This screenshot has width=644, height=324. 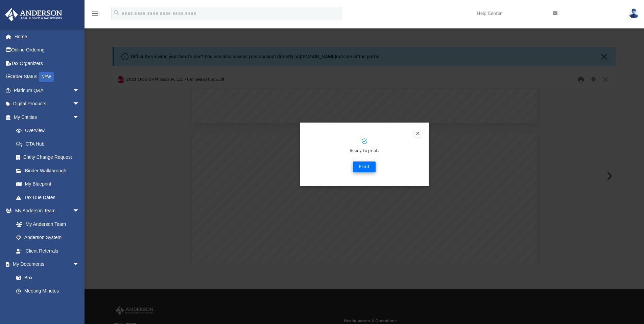 What do you see at coordinates (364, 167) in the screenshot?
I see `div: Preview` at bounding box center [364, 167].